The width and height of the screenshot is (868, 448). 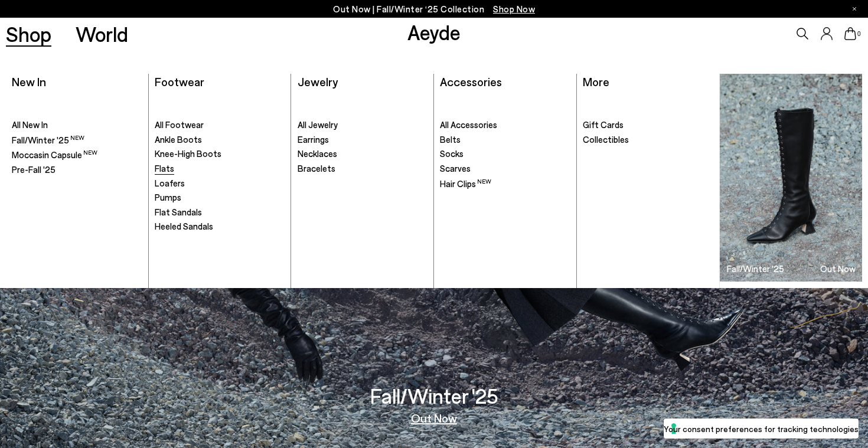 What do you see at coordinates (219, 198) in the screenshot?
I see `a: Pumps` at bounding box center [219, 198].